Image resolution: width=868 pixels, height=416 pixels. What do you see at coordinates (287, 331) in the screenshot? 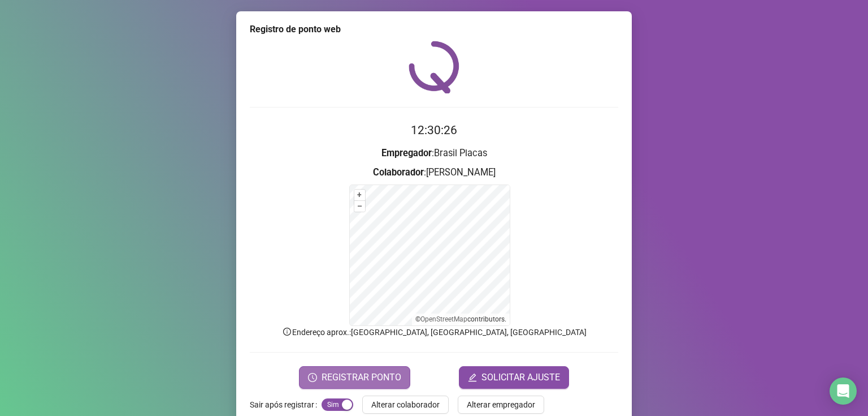
I see `span: info-circle` at bounding box center [287, 331].